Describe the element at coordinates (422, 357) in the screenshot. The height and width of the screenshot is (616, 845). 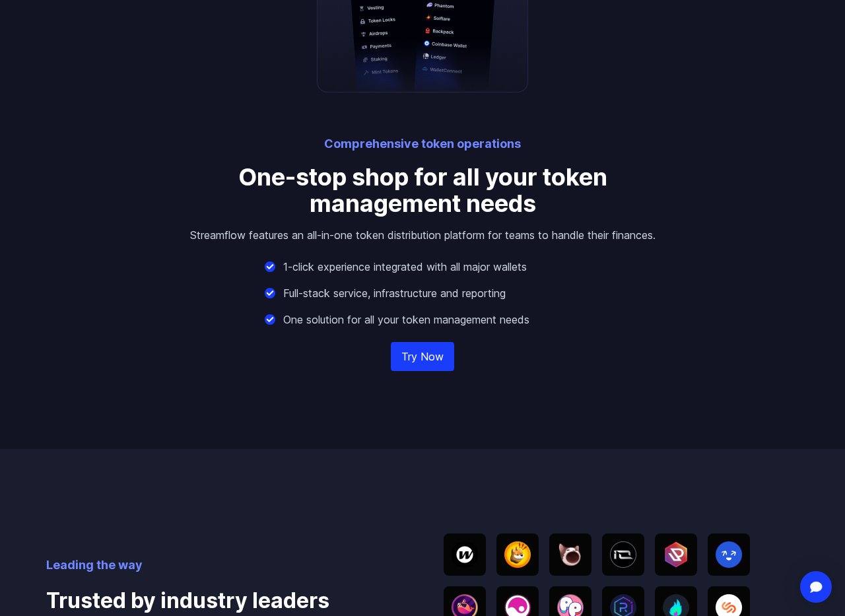
I see `a: Try Now` at that location.